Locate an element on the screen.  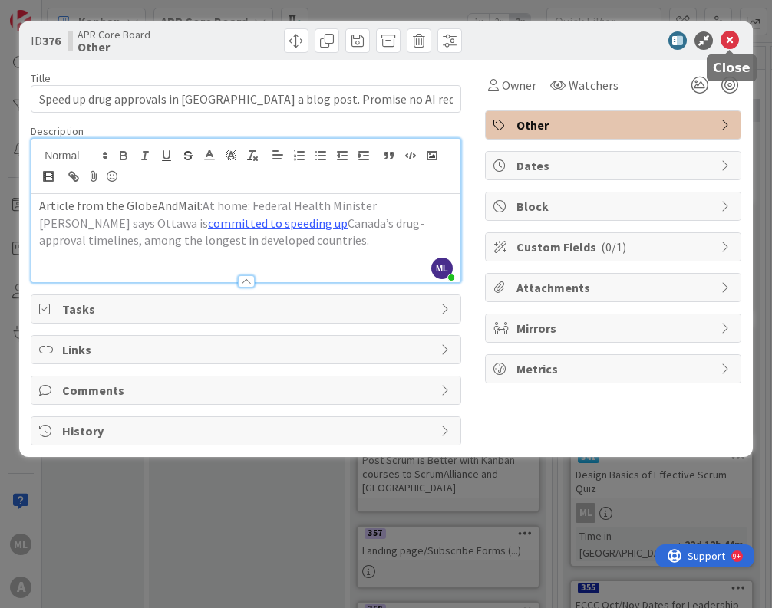
span: Attachments is located at coordinates (615, 288).